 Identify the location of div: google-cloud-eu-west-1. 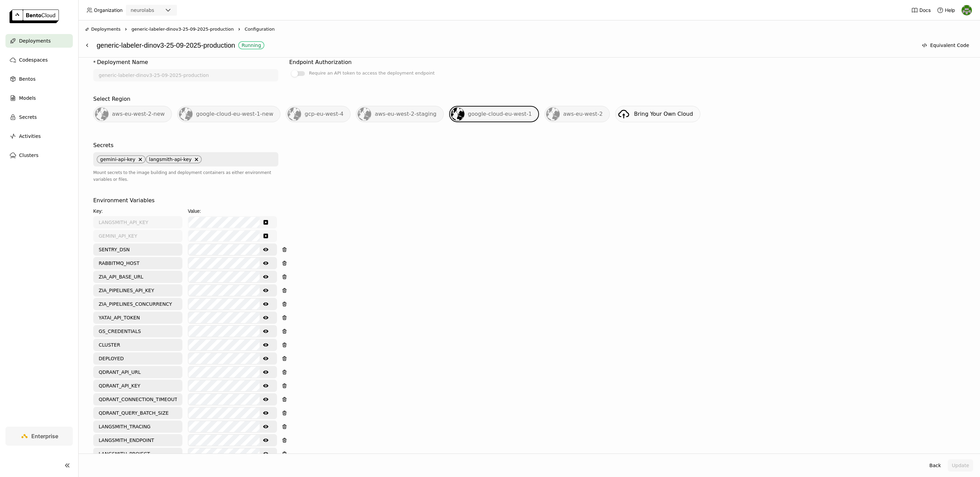
(494, 114).